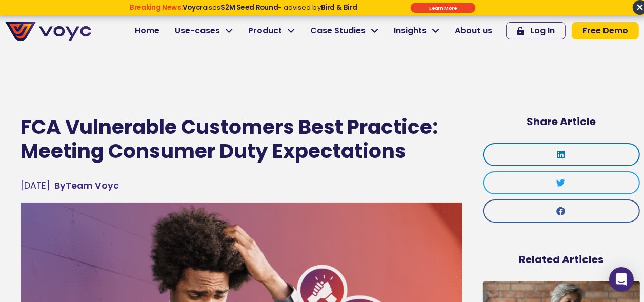  What do you see at coordinates (156, 7) in the screenshot?
I see `strong: Breaking News:` at bounding box center [156, 7].